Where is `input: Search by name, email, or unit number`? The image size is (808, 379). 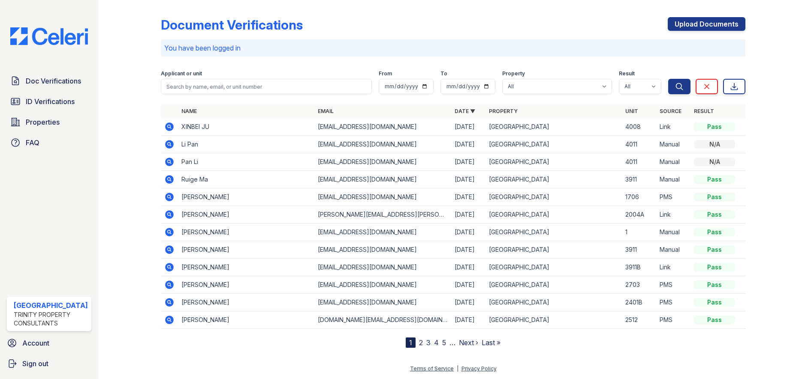 input: Search by name, email, or unit number is located at coordinates (266, 87).